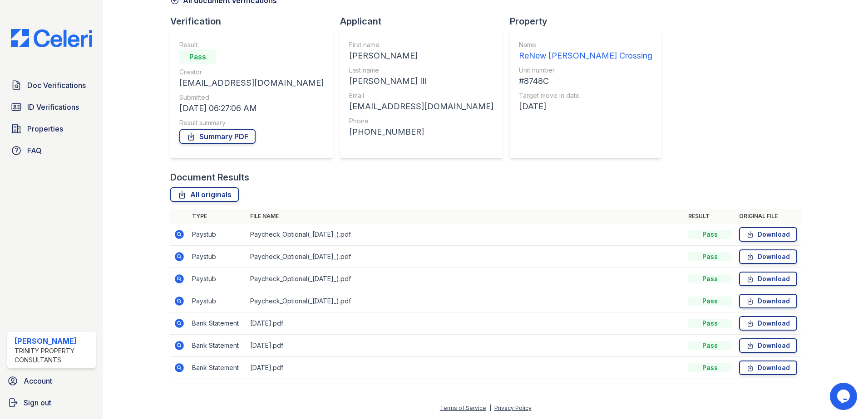 This screenshot has height=419, width=868. I want to click on a: Properties, so click(51, 129).